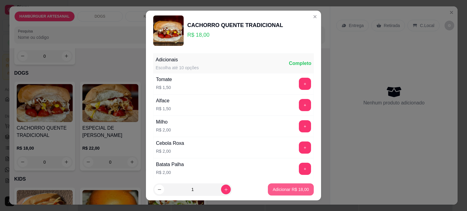 The width and height of the screenshot is (467, 211). What do you see at coordinates (291, 190) in the screenshot?
I see `button: Adicionar R$ 18,00` at bounding box center [291, 190].